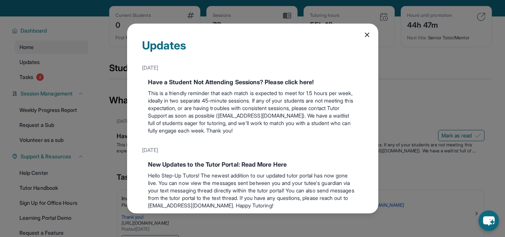 The width and height of the screenshot is (505, 237). What do you see at coordinates (253, 82) in the screenshot?
I see `div: Have a Student Not Attending Sessions? Please click here!` at bounding box center [253, 82].